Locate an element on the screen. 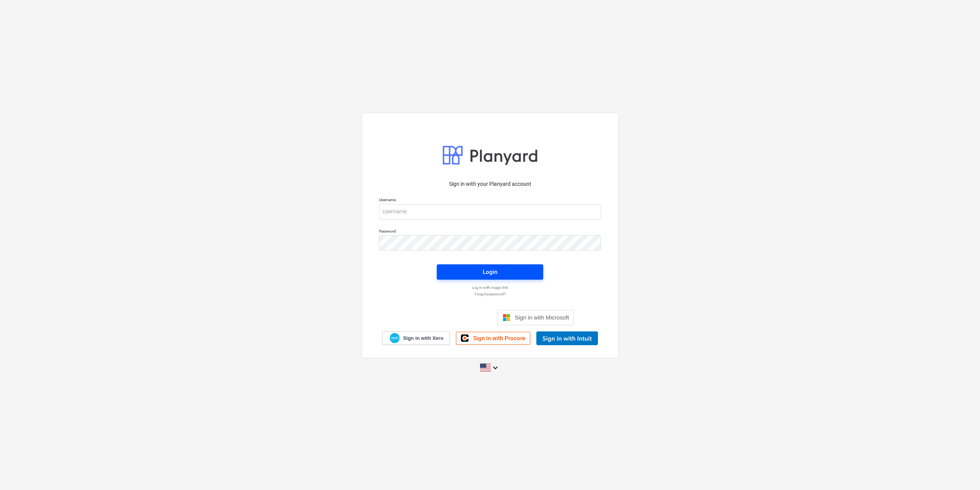 The image size is (980, 490). a: Sign in with Procore is located at coordinates (493, 338).